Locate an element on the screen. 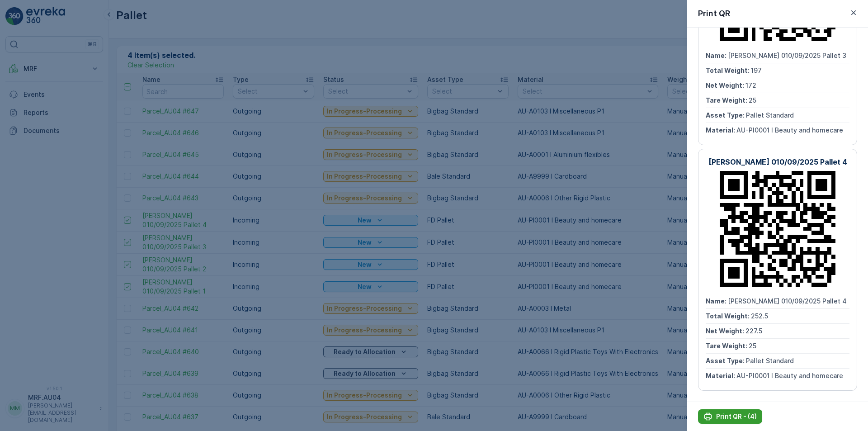 The image size is (868, 431). span: AU-A0103 I Miscellaneous P1 is located at coordinates (84, 226).